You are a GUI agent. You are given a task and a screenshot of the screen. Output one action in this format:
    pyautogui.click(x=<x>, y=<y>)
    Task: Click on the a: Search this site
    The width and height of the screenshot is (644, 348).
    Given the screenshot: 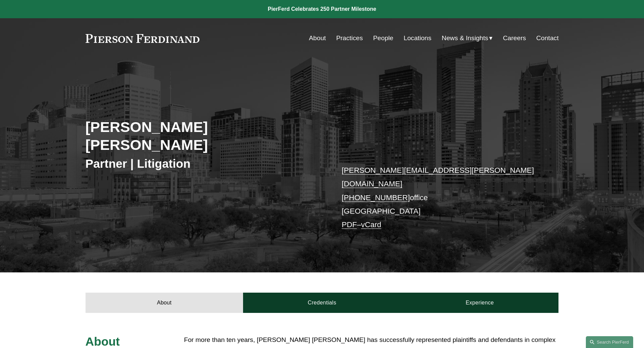 What is the action you would take?
    pyautogui.click(x=609, y=342)
    